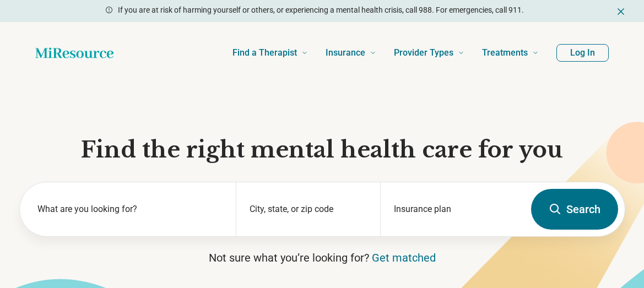 The height and width of the screenshot is (288, 644). What do you see at coordinates (270, 53) in the screenshot?
I see `a: Find a Therapist` at bounding box center [270, 53].